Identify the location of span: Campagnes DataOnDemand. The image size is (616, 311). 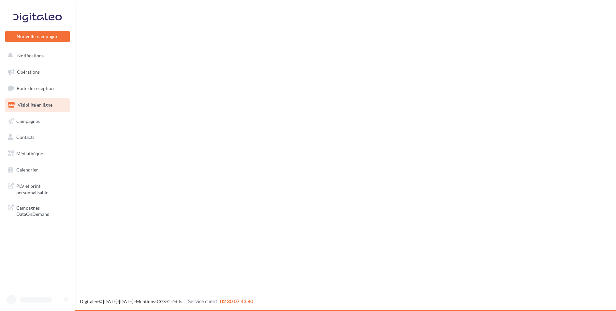
(42, 210).